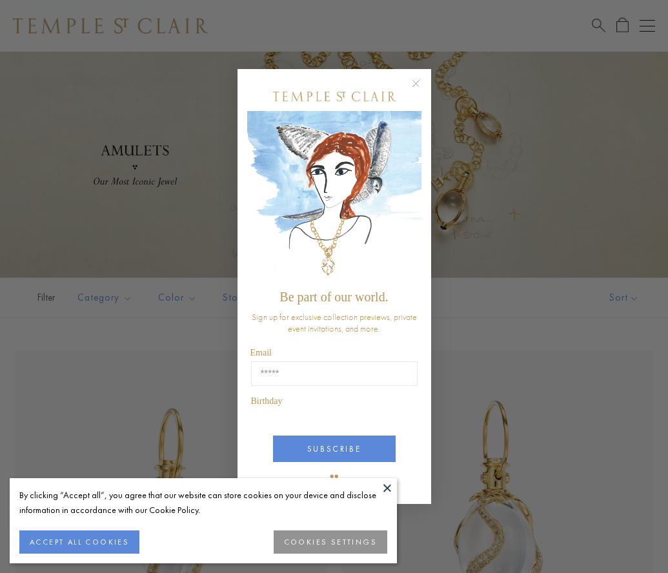 Image resolution: width=668 pixels, height=573 pixels. What do you see at coordinates (331, 542) in the screenshot?
I see `button: COOKIES SETTINGS` at bounding box center [331, 542].